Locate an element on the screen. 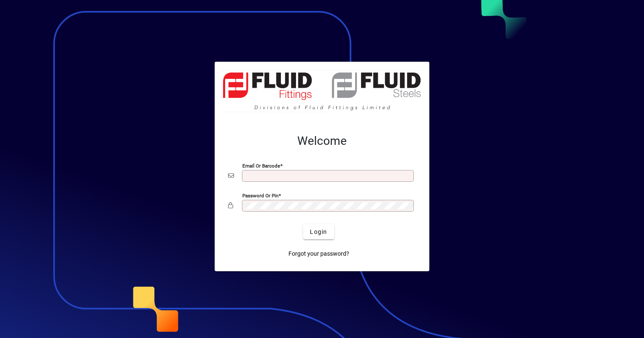 The height and width of the screenshot is (338, 644). mat-label: Email or Barcode is located at coordinates (262, 166).